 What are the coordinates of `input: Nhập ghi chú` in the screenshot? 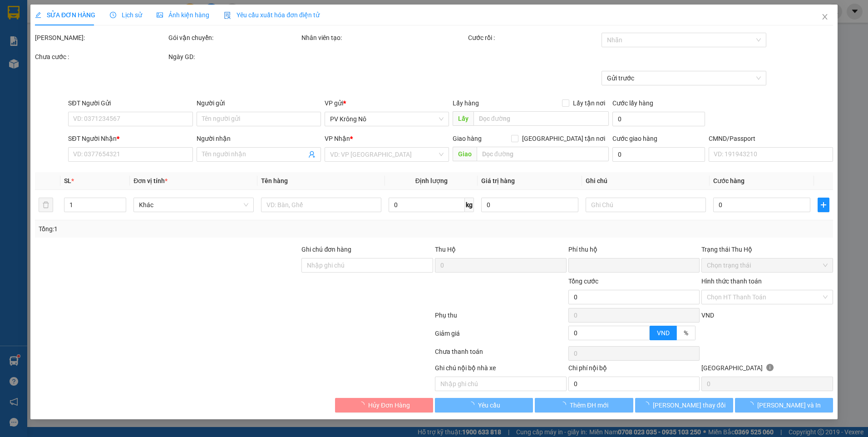 It's located at (501, 384).